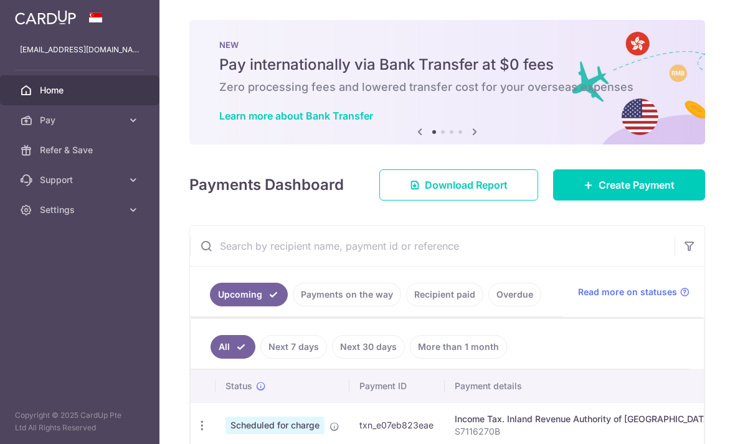  Describe the element at coordinates (458, 347) in the screenshot. I see `a: More than 1 month` at that location.